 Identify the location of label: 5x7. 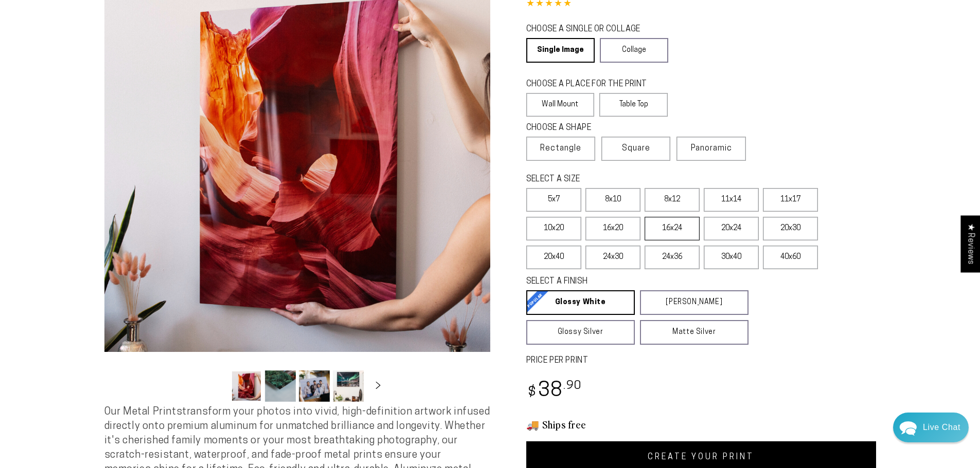
(553, 200).